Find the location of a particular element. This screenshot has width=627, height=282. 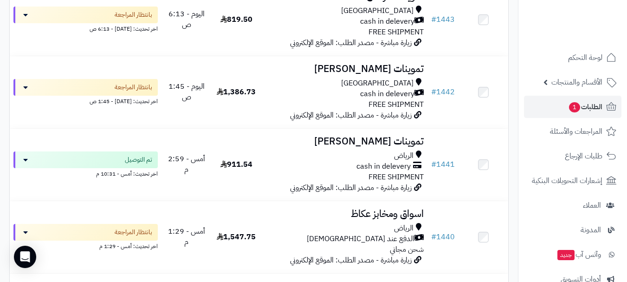

span: جديد is located at coordinates (566, 255).